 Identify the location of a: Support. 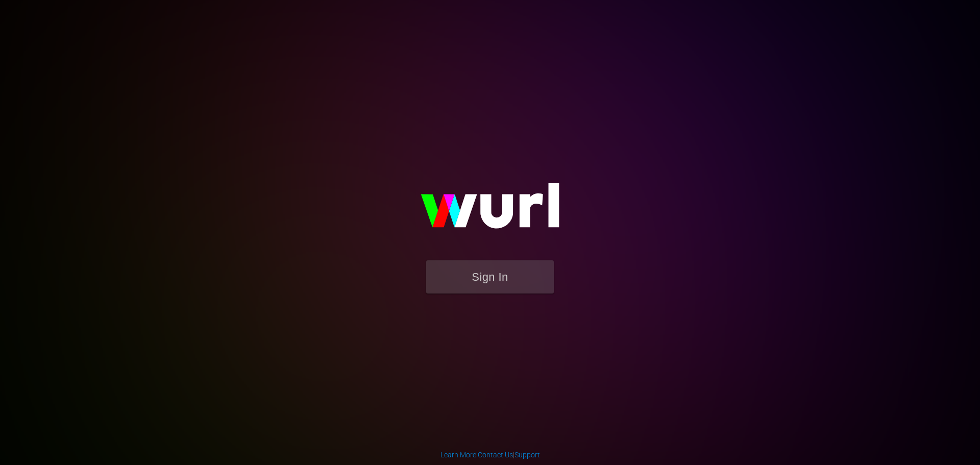
(528, 454).